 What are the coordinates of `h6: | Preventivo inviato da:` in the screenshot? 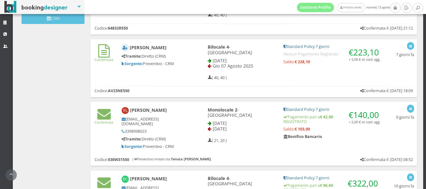 It's located at (171, 159).